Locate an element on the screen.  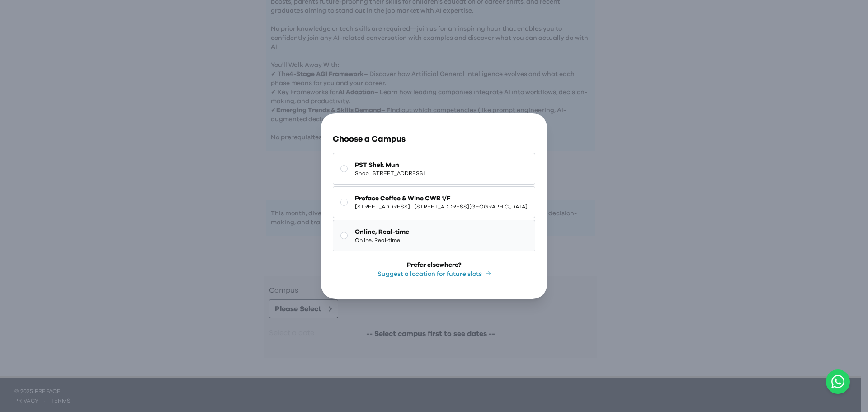
button: Online, Real-timeOnline, Real-time is located at coordinates (434, 235).